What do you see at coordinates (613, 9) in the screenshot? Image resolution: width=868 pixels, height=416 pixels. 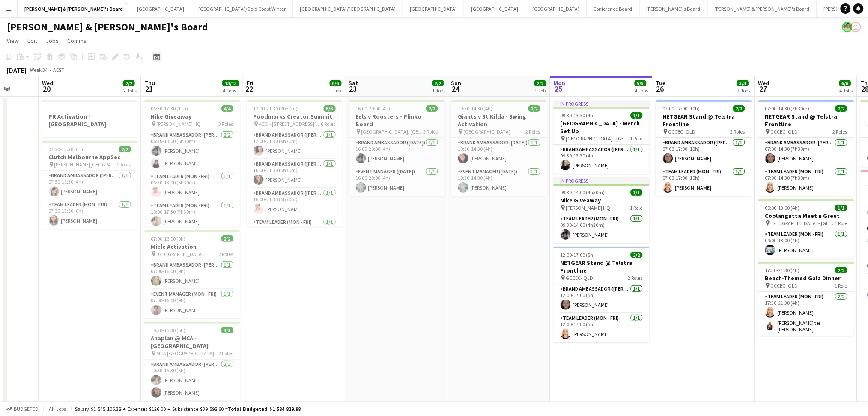 I see `button: Conference Board` at bounding box center [613, 9].